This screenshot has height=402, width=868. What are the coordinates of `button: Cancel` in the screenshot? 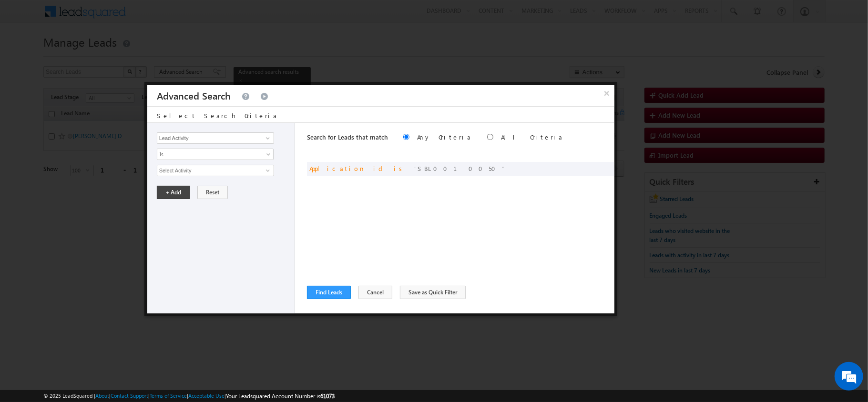 It's located at (375, 292).